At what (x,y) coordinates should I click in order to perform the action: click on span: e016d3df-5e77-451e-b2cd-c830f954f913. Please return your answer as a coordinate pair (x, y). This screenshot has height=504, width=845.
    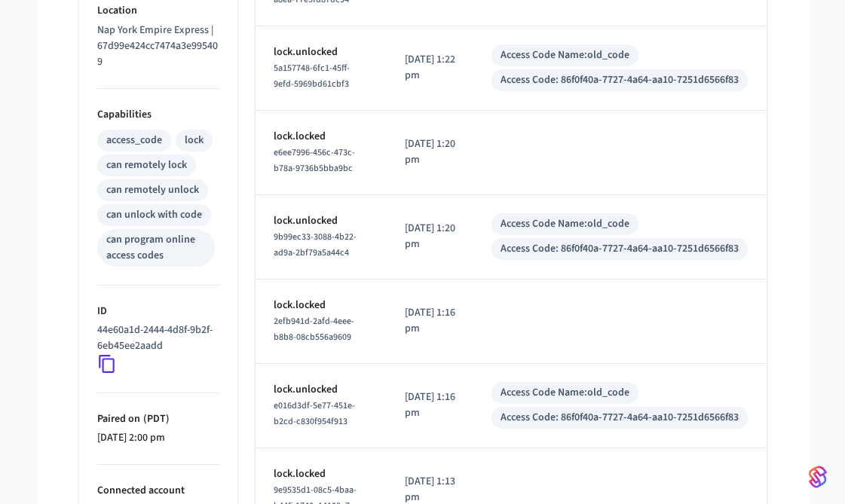
    Looking at the image, I should click on (314, 413).